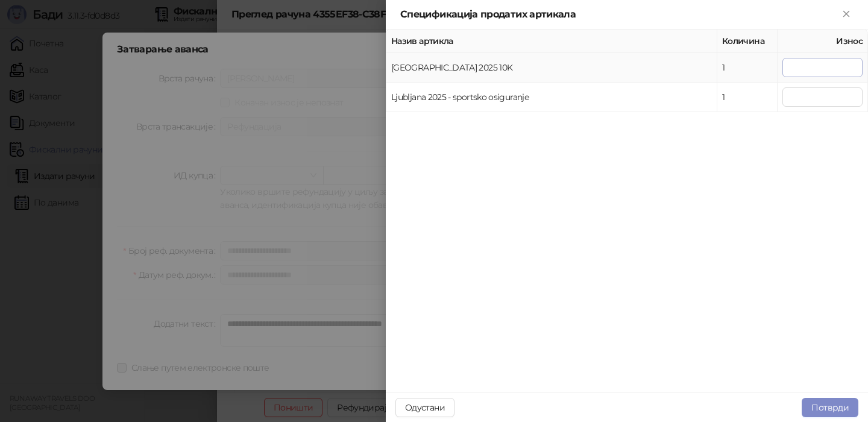  What do you see at coordinates (552, 41) in the screenshot?
I see `th: Назив артикла` at bounding box center [552, 41].